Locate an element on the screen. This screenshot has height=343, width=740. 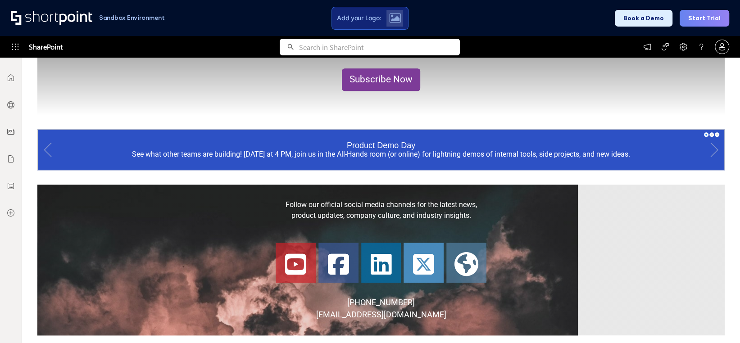
img: Upload logo is located at coordinates (395, 18).